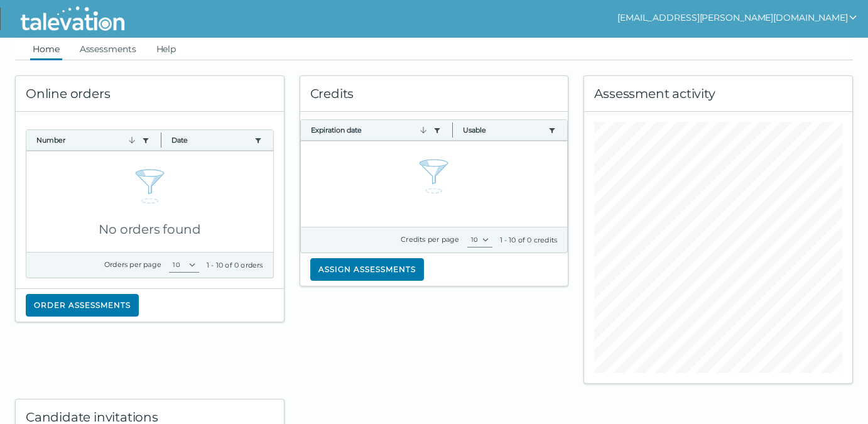  Describe the element at coordinates (150, 230) in the screenshot. I see `span: No orders found` at that location.